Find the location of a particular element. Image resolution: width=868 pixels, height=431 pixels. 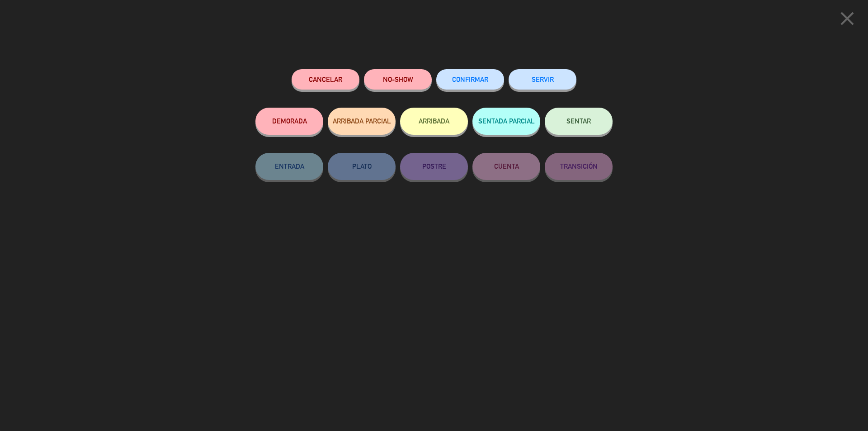

span: ARRIBADA PARCIAL is located at coordinates (361, 121).